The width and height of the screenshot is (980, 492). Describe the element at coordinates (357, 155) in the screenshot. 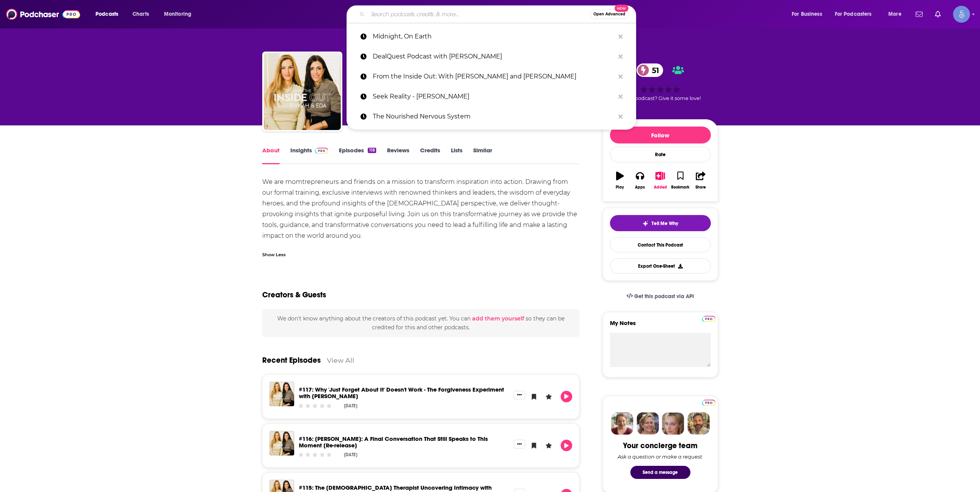

I see `a: Episodes118` at that location.